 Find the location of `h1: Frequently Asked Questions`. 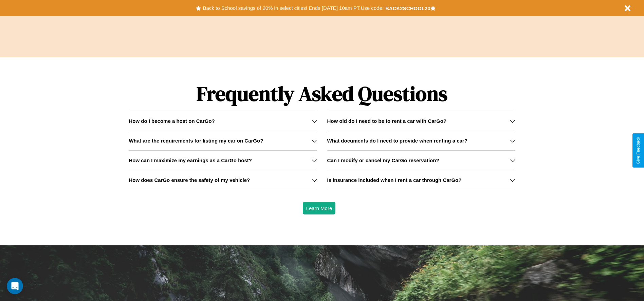

h1: Frequently Asked Questions is located at coordinates (322, 93).